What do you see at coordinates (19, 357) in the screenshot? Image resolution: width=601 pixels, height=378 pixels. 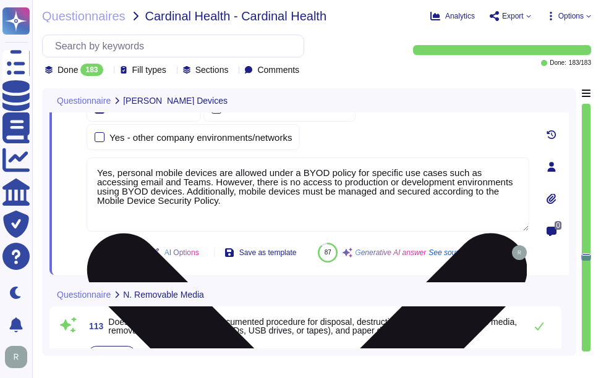 I see `button: user` at bounding box center [19, 357].